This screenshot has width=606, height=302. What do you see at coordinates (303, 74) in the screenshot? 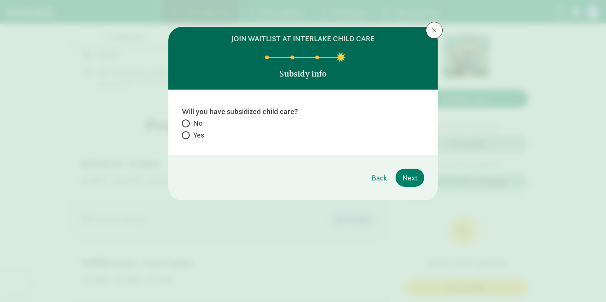
I see `p: Subsidy info` at bounding box center [303, 74].